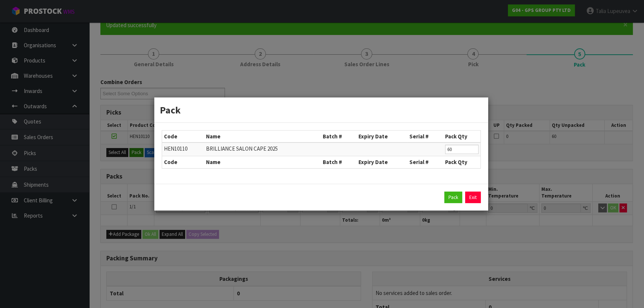  I want to click on span: BRILLIANCE SALON CAPE 2025, so click(241, 149).